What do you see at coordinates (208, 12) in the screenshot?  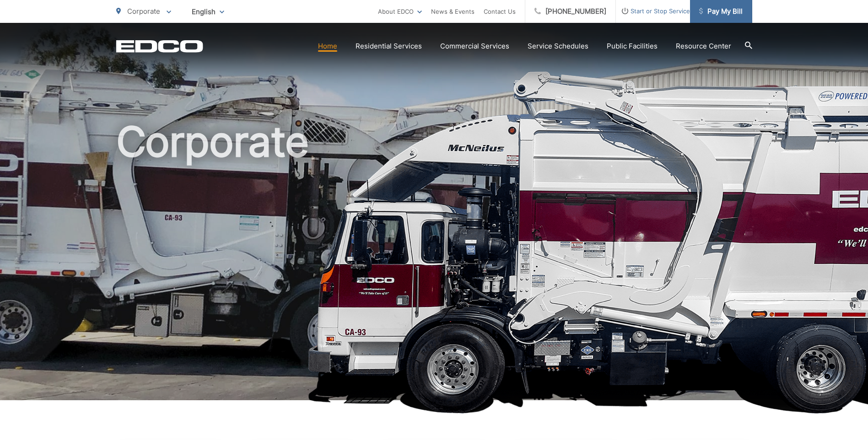 I see `span: English` at bounding box center [208, 12].